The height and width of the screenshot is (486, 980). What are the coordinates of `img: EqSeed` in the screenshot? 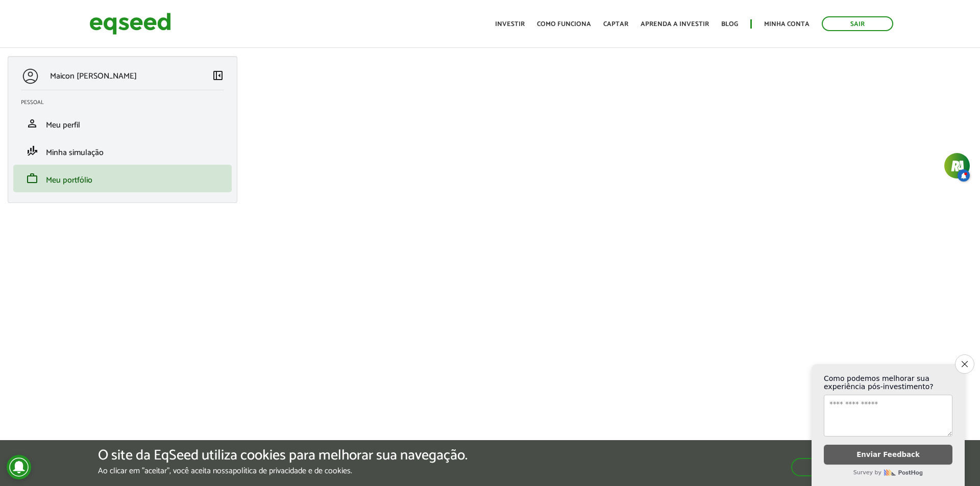 It's located at (130, 23).